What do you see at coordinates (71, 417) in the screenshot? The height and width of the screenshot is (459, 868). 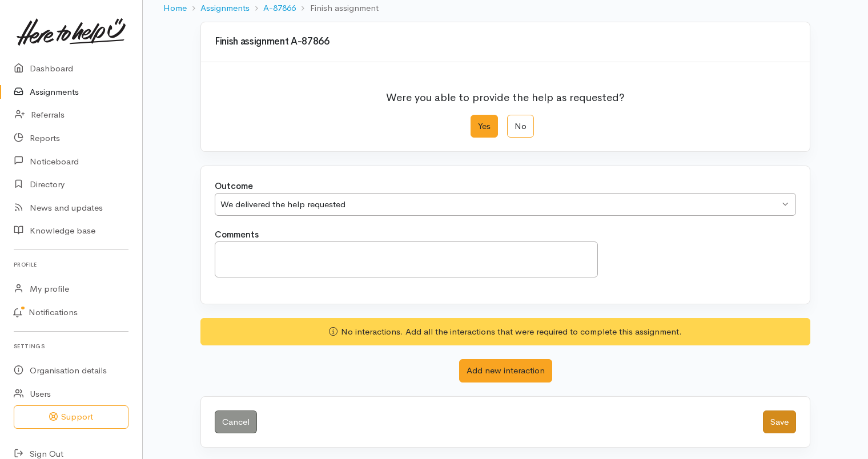 I see `button: Support` at bounding box center [71, 417].